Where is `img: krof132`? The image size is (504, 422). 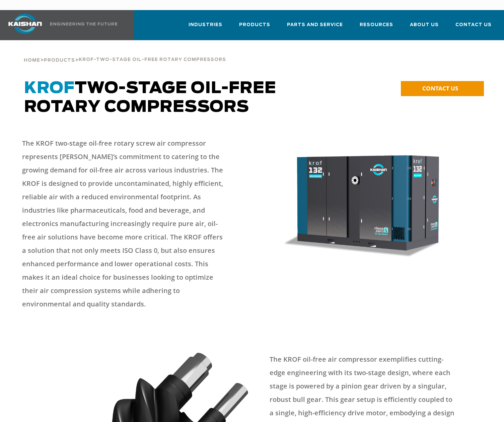
img: krof132 is located at coordinates (368, 203).